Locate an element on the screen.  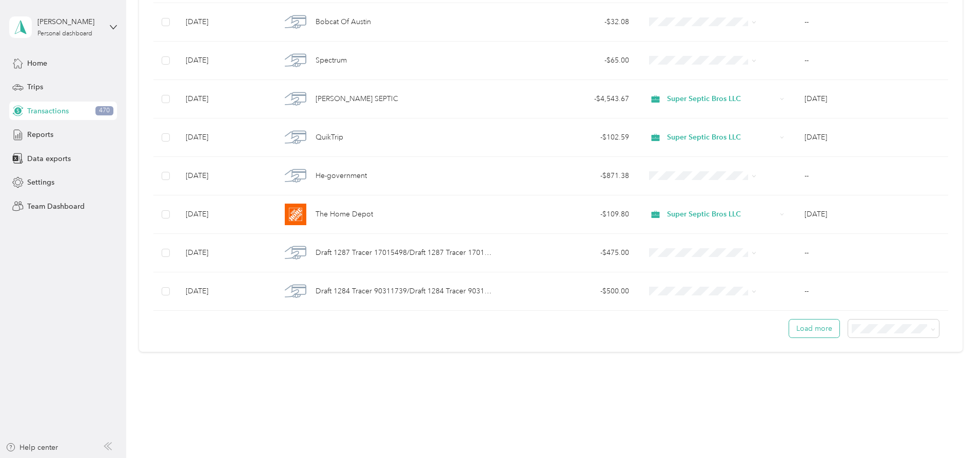
div: - $871.38 is located at coordinates (569, 176).